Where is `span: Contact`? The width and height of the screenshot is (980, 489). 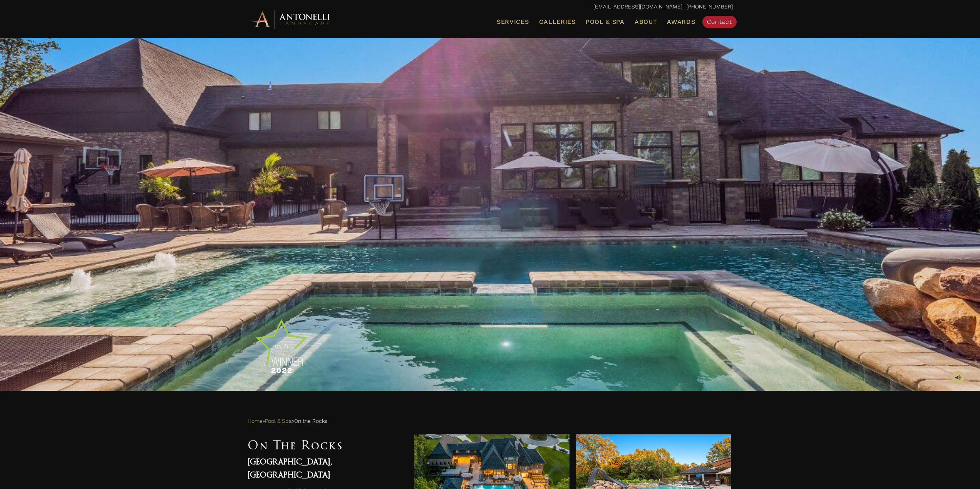 span: Contact is located at coordinates (719, 21).